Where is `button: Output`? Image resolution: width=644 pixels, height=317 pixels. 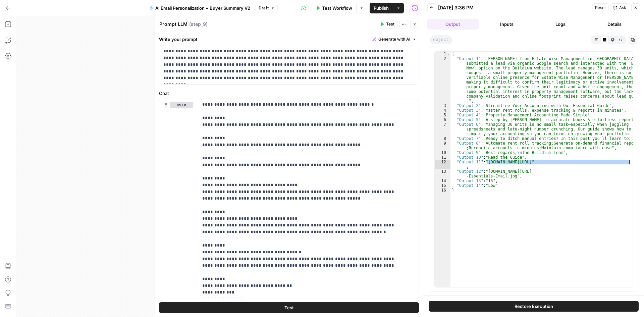 button: Output is located at coordinates (453, 24).